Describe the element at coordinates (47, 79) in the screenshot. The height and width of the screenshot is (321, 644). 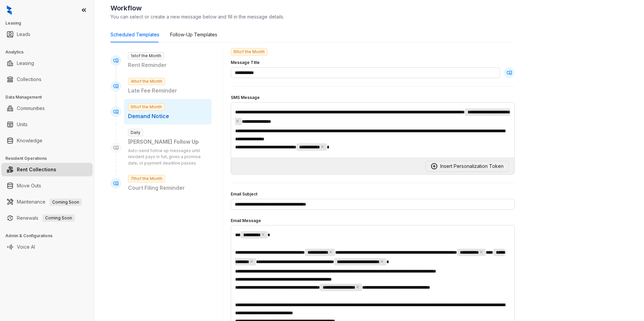
I see `li: Collections` at that location.